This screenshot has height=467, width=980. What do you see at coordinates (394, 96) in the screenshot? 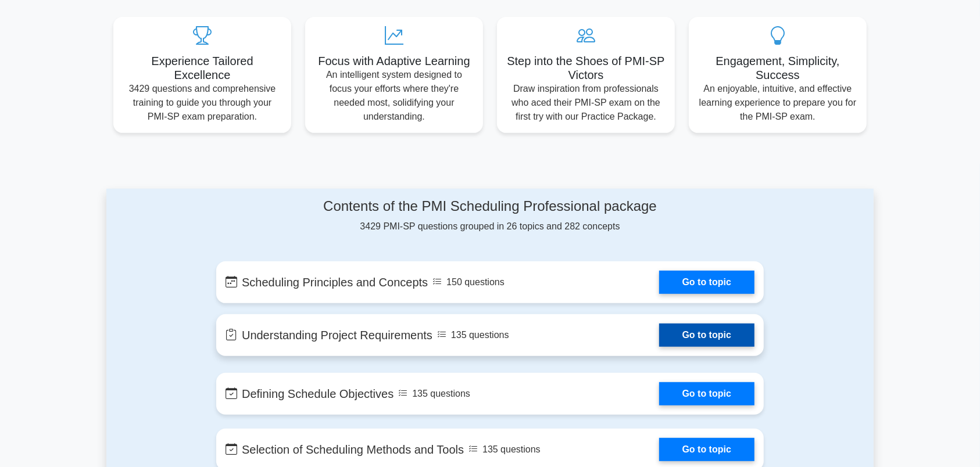
I see `p: An intelligent system designed to focus your efforts where they're needed most, solidifying your ...` at bounding box center [394, 96].